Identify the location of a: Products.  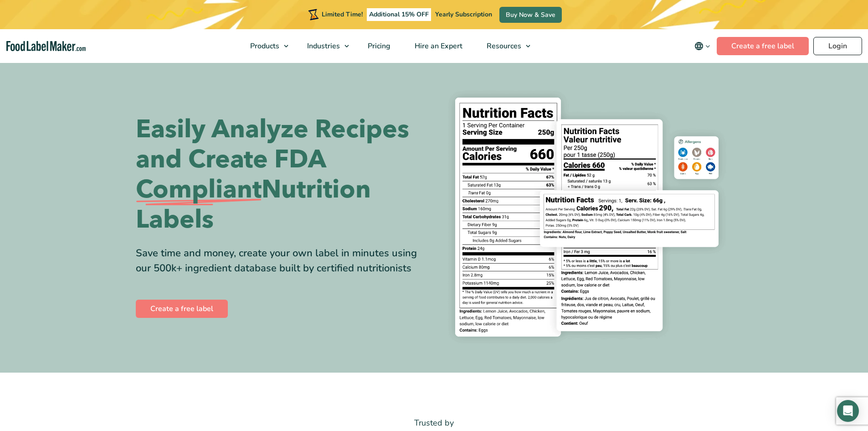
(266, 46).